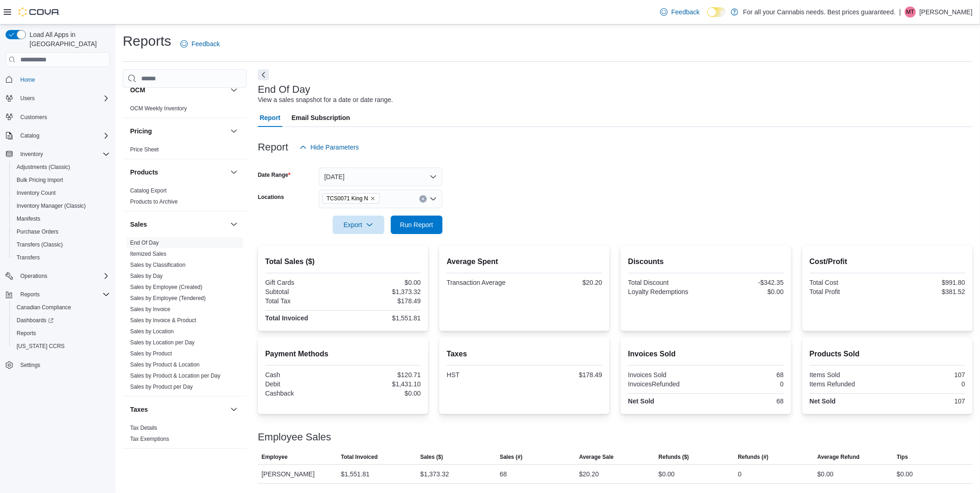 This screenshot has width=980, height=493. What do you see at coordinates (27, 98) in the screenshot?
I see `span: Users` at bounding box center [27, 98].